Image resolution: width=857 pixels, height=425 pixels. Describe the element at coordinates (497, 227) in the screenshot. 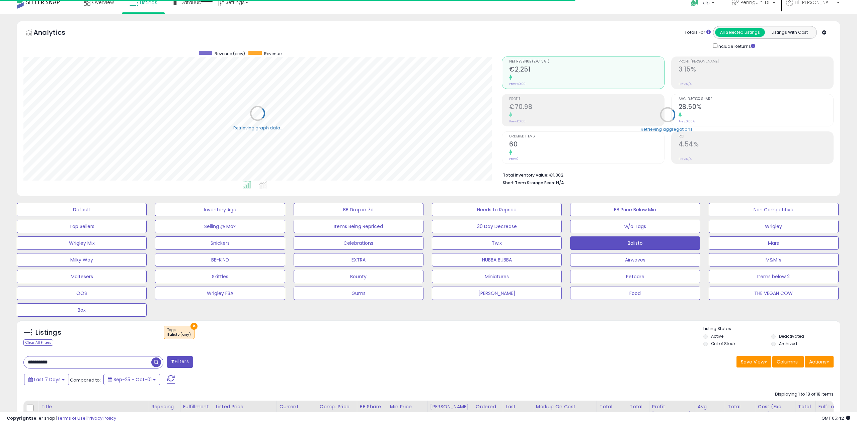

I see `button: 30 Day Decrease` at that location.